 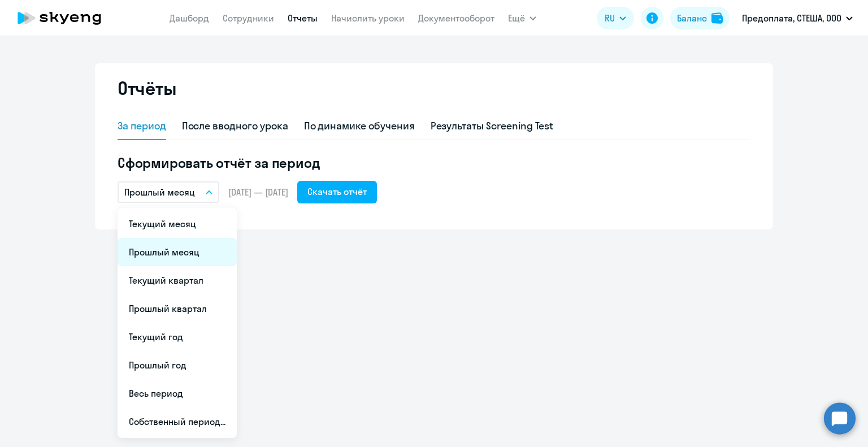 What do you see at coordinates (434, 163) in the screenshot?
I see `h5: Сформировать отчёт за период` at bounding box center [434, 163].